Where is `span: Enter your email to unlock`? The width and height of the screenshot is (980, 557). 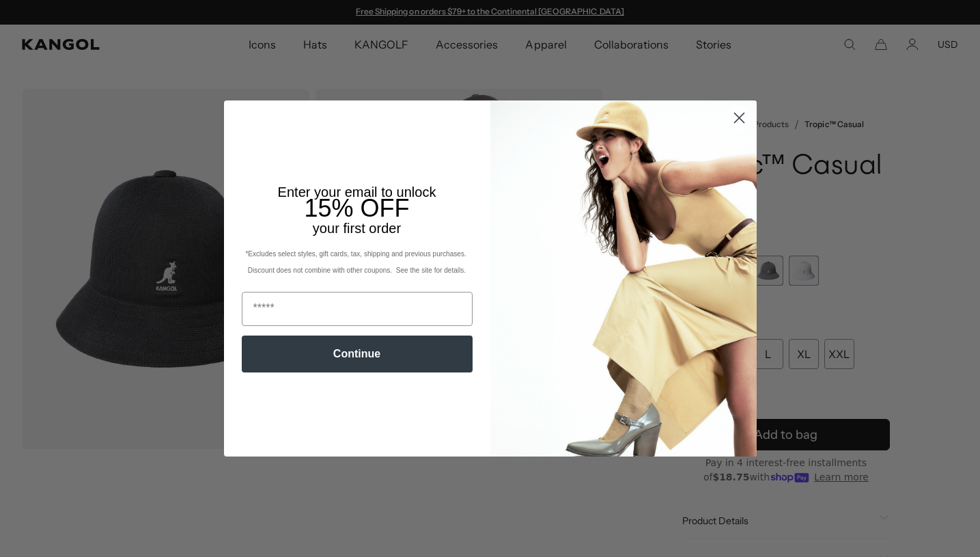 span: Enter your email to unlock is located at coordinates (357, 192).